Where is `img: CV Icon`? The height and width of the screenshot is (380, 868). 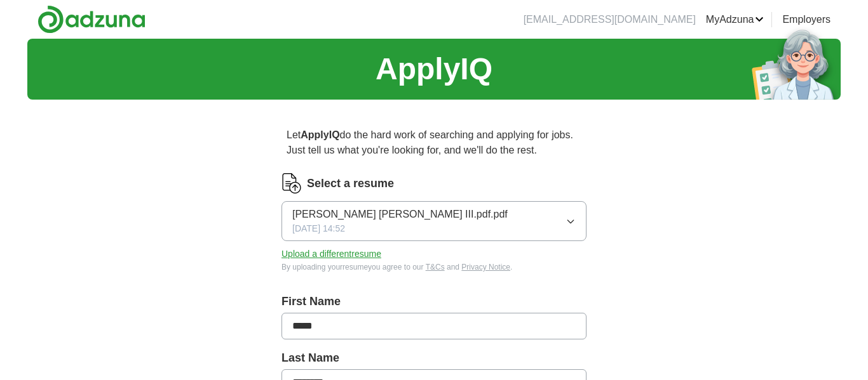
img: CV Icon is located at coordinates (292, 183).